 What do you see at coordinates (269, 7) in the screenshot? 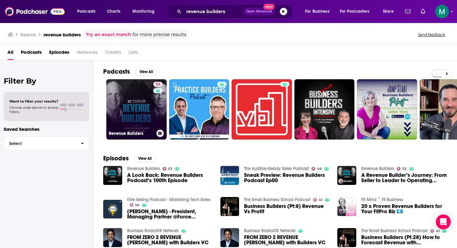
I see `span: New` at bounding box center [269, 7].